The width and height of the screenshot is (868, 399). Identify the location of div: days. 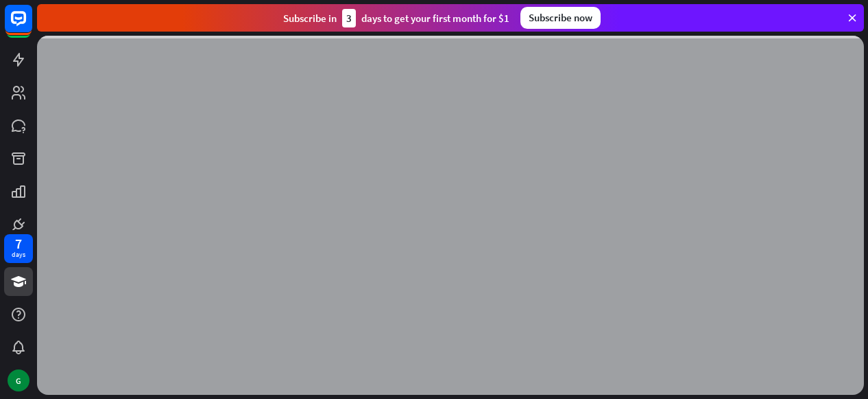
(18, 254).